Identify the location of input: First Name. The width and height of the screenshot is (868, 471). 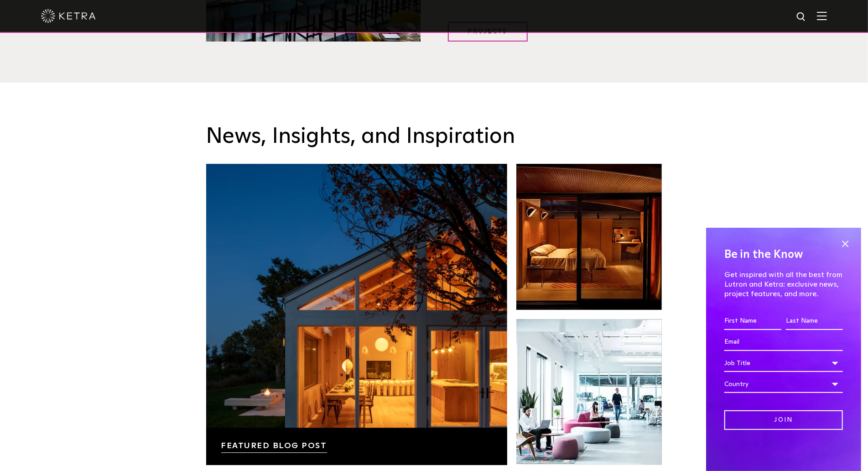
(753, 321).